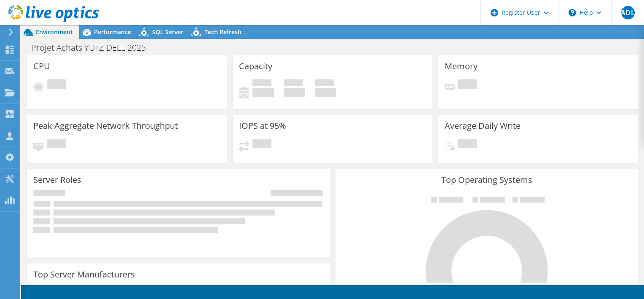 The image size is (644, 299). What do you see at coordinates (483, 126) in the screenshot?
I see `h3: Average Daily Write` at bounding box center [483, 126].